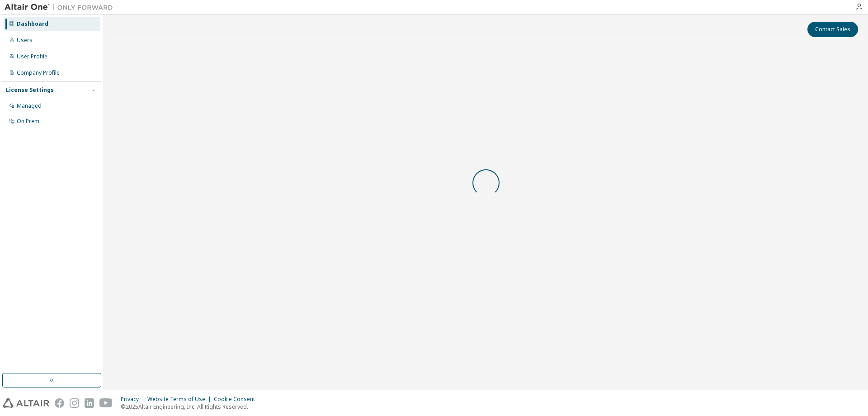  What do you see at coordinates (237, 399) in the screenshot?
I see `div: Cookie Consent` at bounding box center [237, 399].